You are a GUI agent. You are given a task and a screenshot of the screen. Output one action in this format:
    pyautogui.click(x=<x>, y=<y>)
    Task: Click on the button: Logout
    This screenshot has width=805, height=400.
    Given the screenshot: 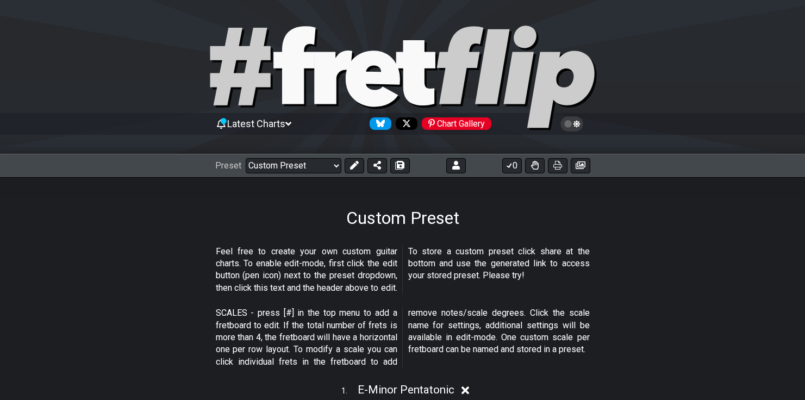 What is the action you would take?
    pyautogui.click(x=456, y=166)
    